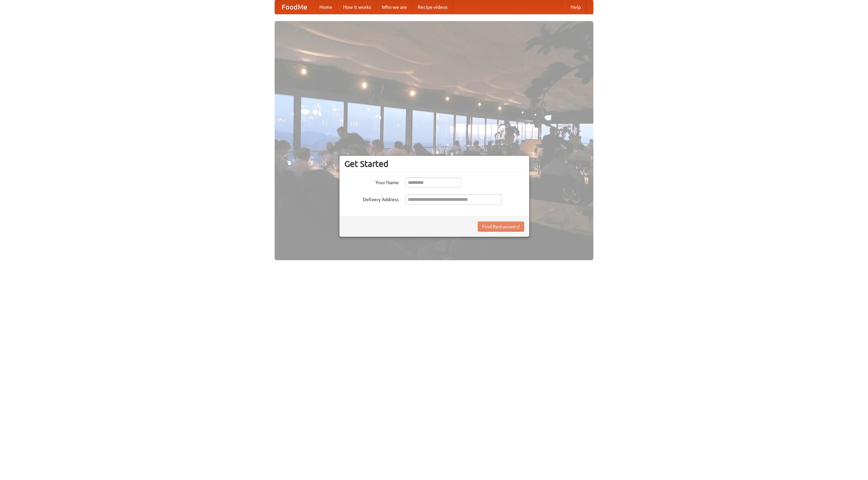 Image resolution: width=868 pixels, height=480 pixels. I want to click on a: FoodMe, so click(294, 7).